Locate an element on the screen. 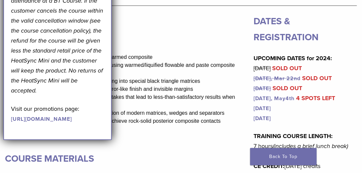  strong: UPCOMING DATES for 2024: is located at coordinates (293, 58).